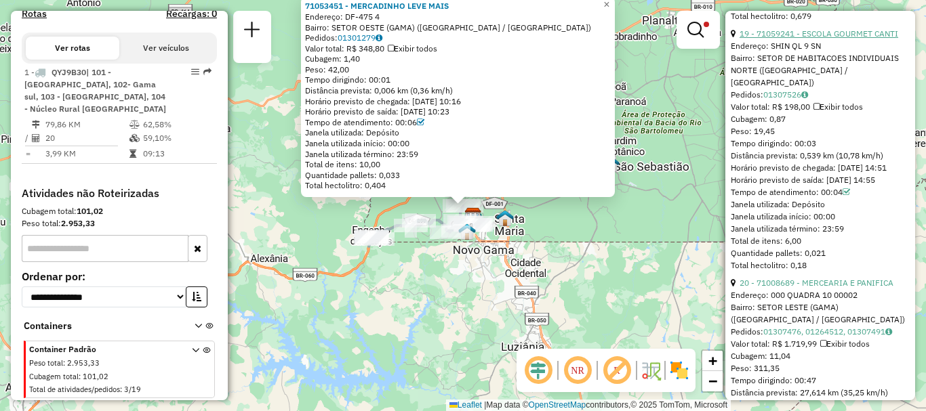 The height and width of the screenshot is (411, 926). I want to click on h4: Recargas: 0, so click(191, 14).